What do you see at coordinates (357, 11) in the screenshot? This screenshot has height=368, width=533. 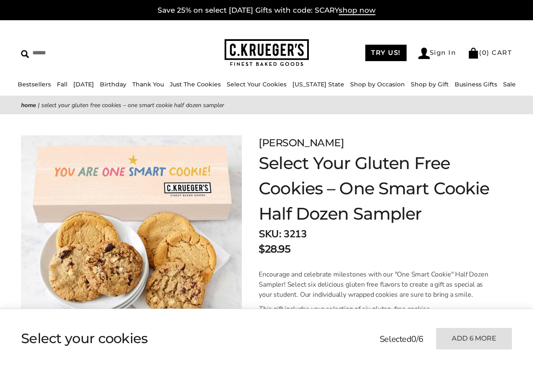 I see `span: shop now` at bounding box center [357, 11].